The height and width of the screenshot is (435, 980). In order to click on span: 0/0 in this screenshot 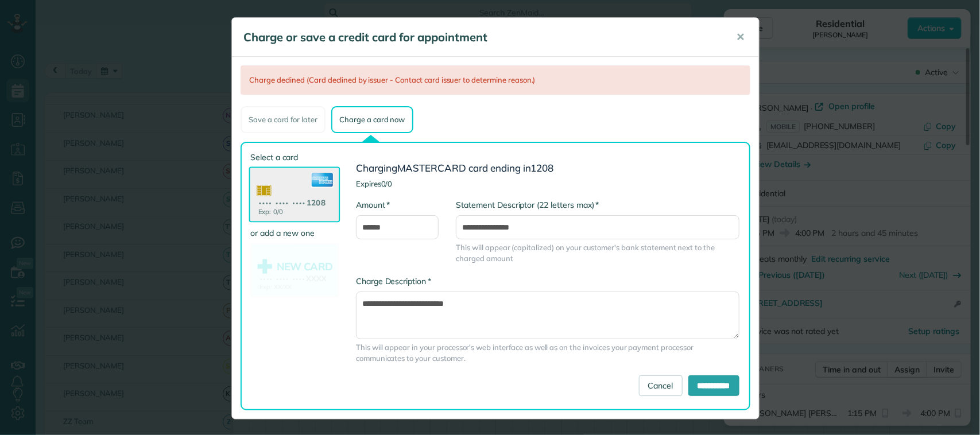, I will do `click(387, 184)`.